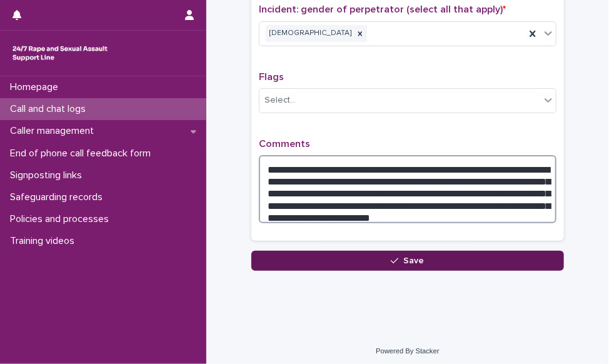 Image resolution: width=609 pixels, height=364 pixels. What do you see at coordinates (285, 144) in the screenshot?
I see `span: Comments` at bounding box center [285, 144].